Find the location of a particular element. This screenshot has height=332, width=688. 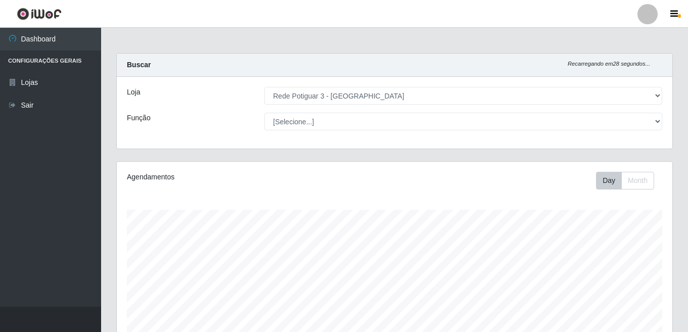

div: Toolbar with button groups is located at coordinates (629, 181).